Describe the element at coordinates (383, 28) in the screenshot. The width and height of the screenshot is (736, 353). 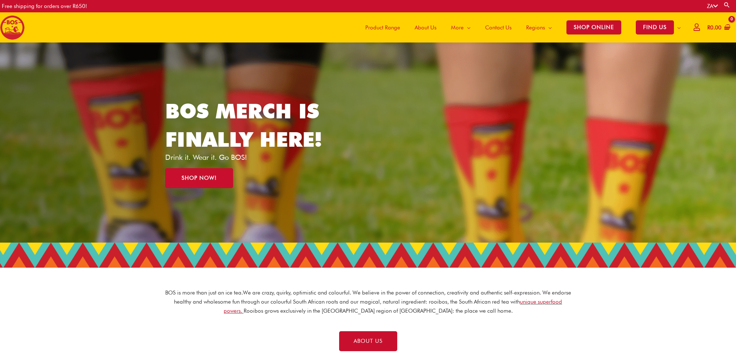
I see `span: Product Range` at that location.